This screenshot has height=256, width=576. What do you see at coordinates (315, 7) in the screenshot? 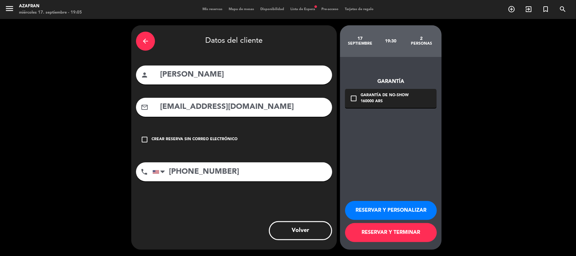
I see `span: fiber_manual_record` at bounding box center [315, 7].